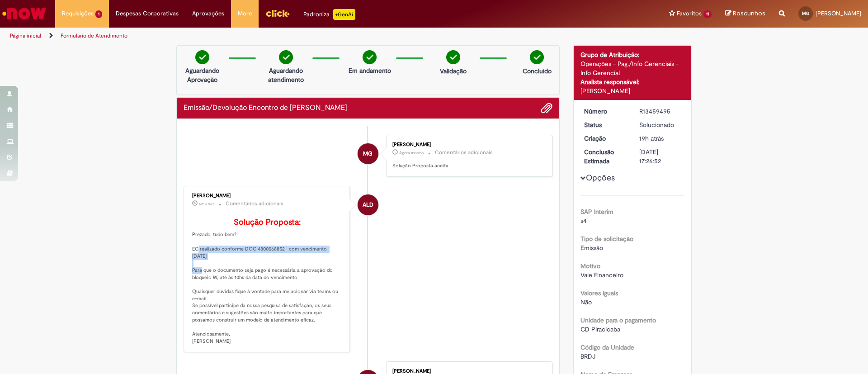  What do you see at coordinates (202, 75) in the screenshot?
I see `p: Aguardando Aprovação` at bounding box center [202, 75].